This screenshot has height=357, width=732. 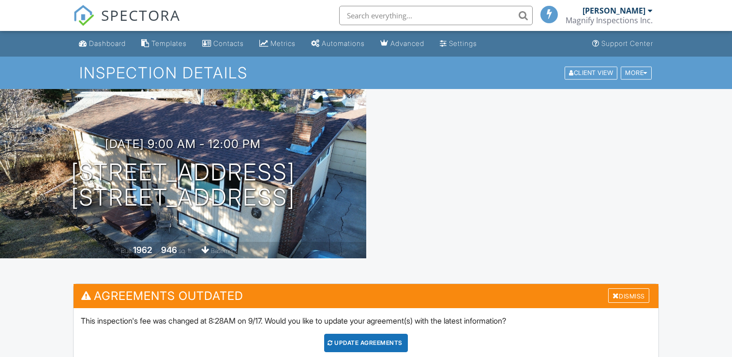 What do you see at coordinates (622, 44) in the screenshot?
I see `a: Support Center` at bounding box center [622, 44].